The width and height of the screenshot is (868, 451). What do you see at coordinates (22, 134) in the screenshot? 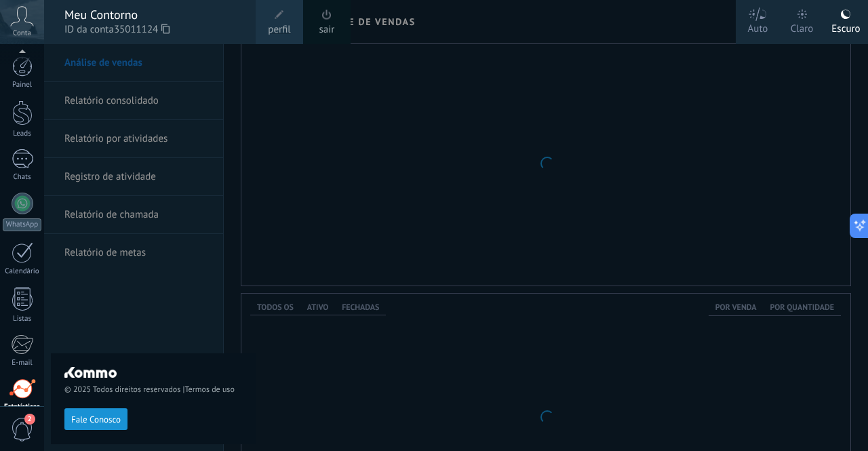
I see `div: Leads` at bounding box center [22, 134].